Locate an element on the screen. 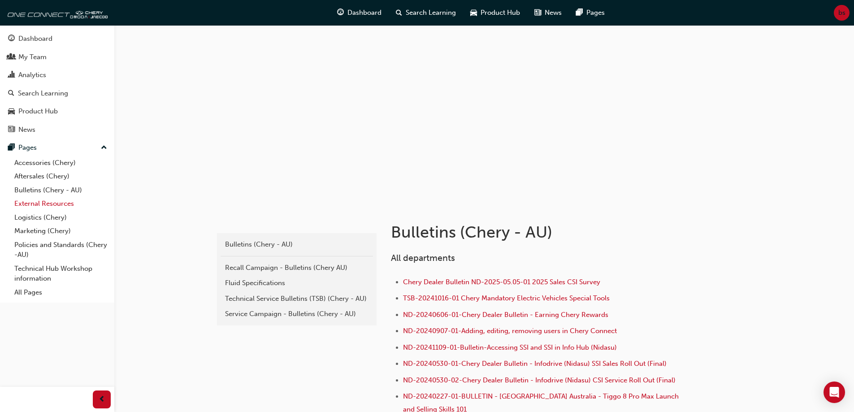 The height and width of the screenshot is (412, 854). a: Analytics is located at coordinates (57, 75).